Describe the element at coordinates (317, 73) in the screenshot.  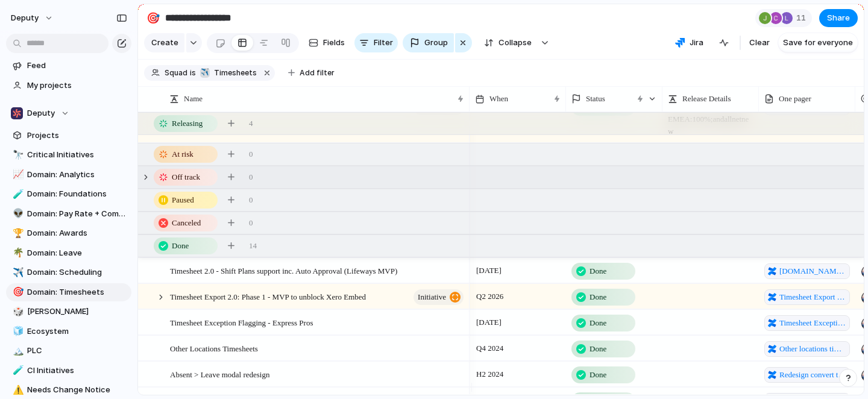
I see `span: Add filter` at that location.